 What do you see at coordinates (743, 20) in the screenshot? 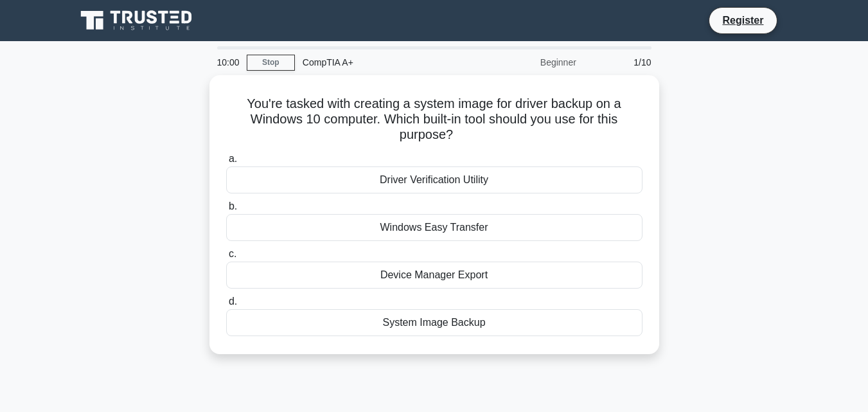
I see `a: Register` at bounding box center [743, 20].